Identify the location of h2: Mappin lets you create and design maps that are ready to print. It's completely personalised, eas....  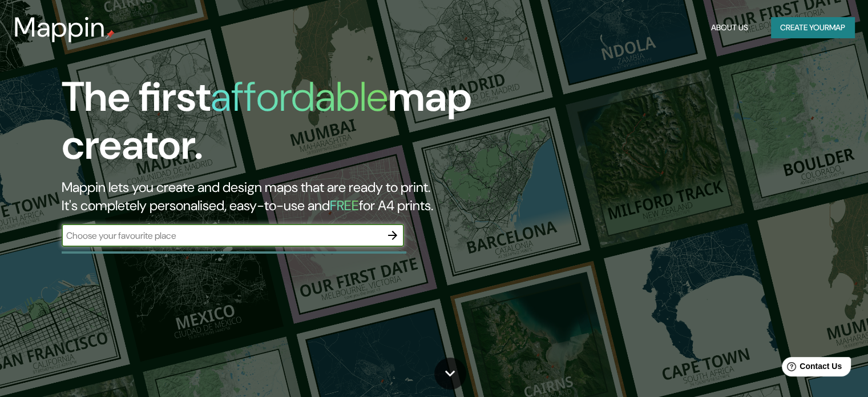
(279, 196).